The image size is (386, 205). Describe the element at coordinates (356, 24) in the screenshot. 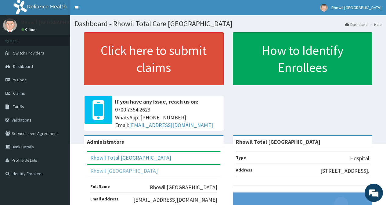

I see `a: Dashboard` at that location.